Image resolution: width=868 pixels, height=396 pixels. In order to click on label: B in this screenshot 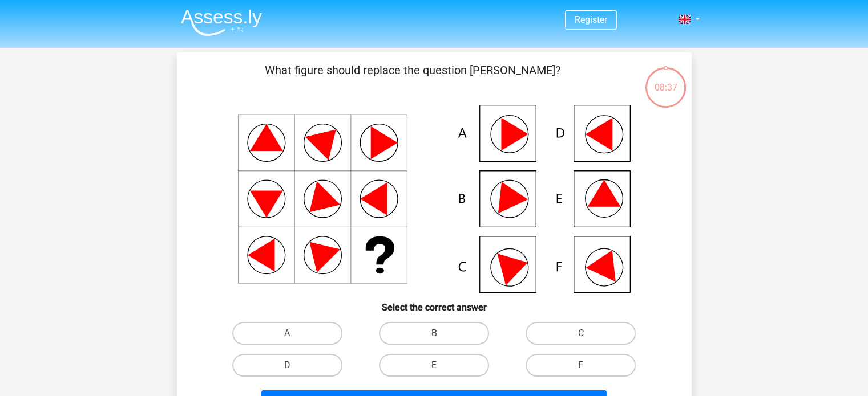, I will do `click(434, 334)`.